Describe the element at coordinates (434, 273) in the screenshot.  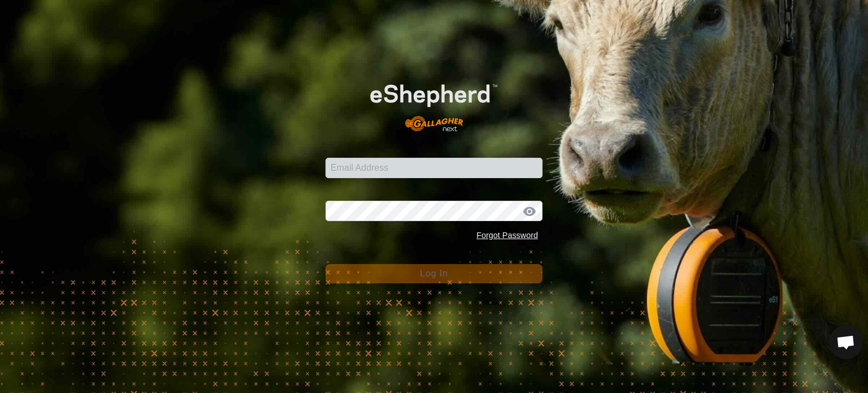
I see `span: Log In` at that location.